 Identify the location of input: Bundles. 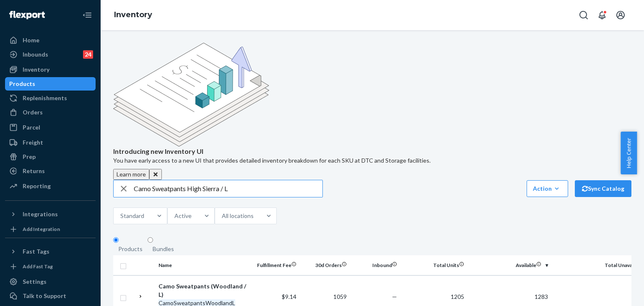
(150, 239).